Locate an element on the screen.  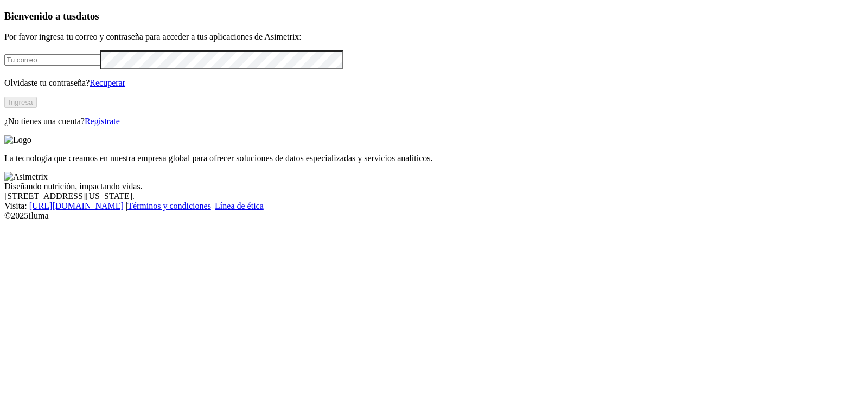
p: Olvidaste tu contraseña? is located at coordinates (434, 83).